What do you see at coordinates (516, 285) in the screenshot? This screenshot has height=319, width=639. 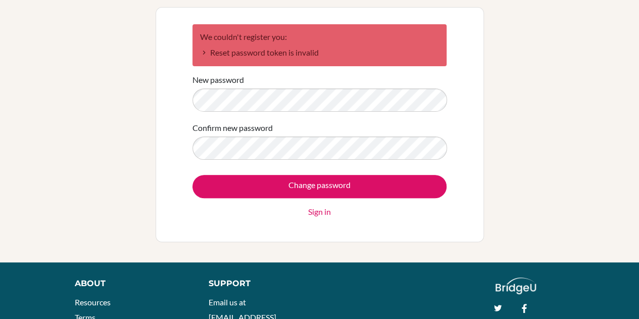 I see `img: logo_white@2x-f4f0deed5e89b7ecb1c2cc34c3e3d731f90f0f143d5ea2071677605dd97b5244.png` at bounding box center [516, 285].